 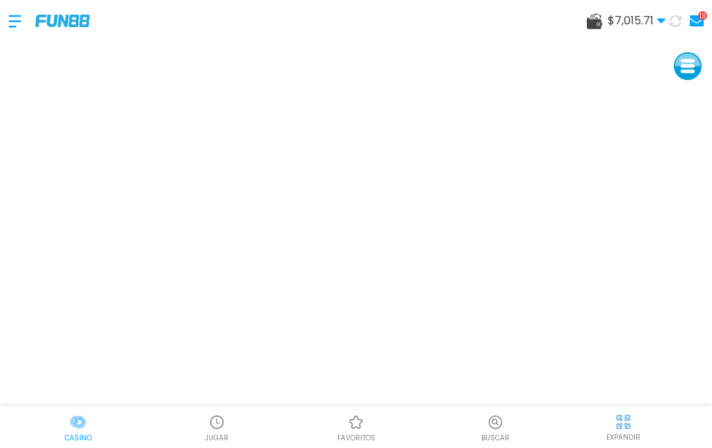 I want to click on p: favoritos, so click(x=356, y=437).